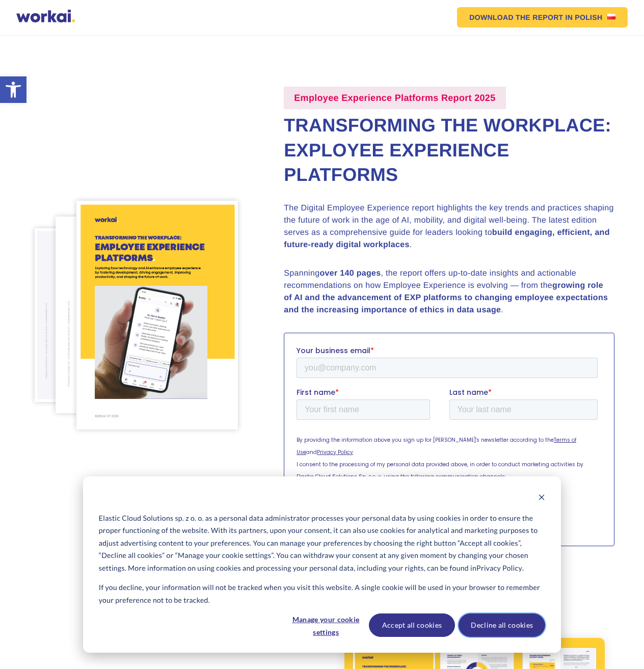  Describe the element at coordinates (449, 226) in the screenshot. I see `p: The Digital Employee Experience report highlights the key trends and practices shaping the future...` at that location.